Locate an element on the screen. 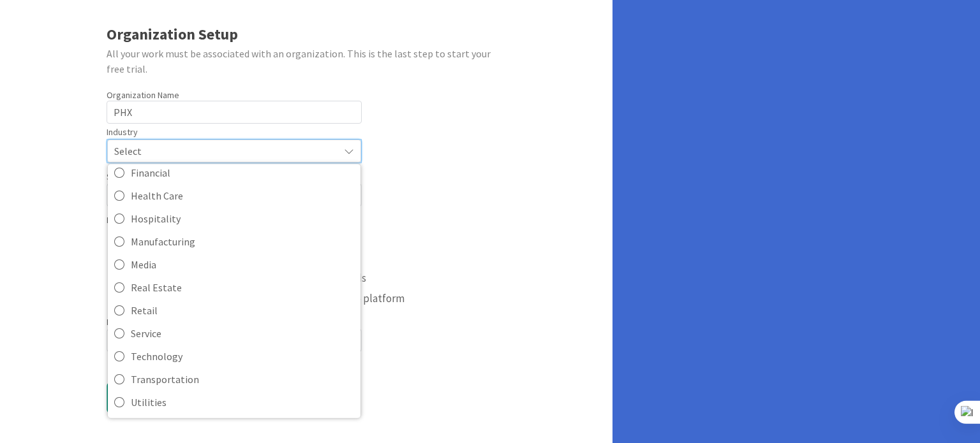 The width and height of the screenshot is (980, 443). a: Media is located at coordinates (234, 264).